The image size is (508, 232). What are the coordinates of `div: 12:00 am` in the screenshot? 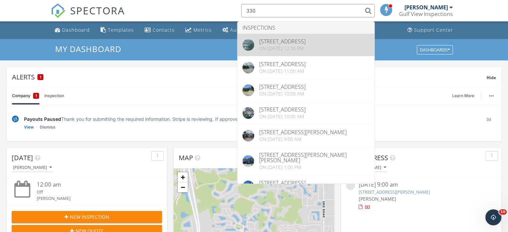 It's located at (93, 185).